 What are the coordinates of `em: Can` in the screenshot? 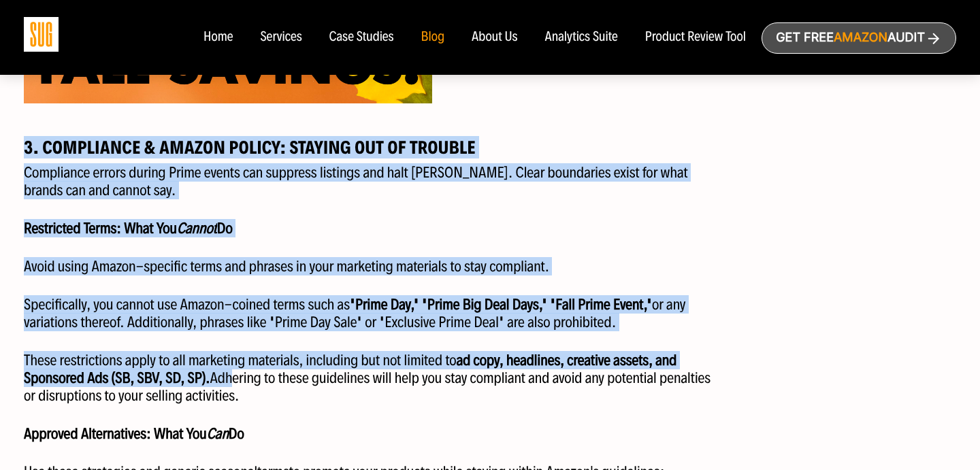 It's located at (218, 433).